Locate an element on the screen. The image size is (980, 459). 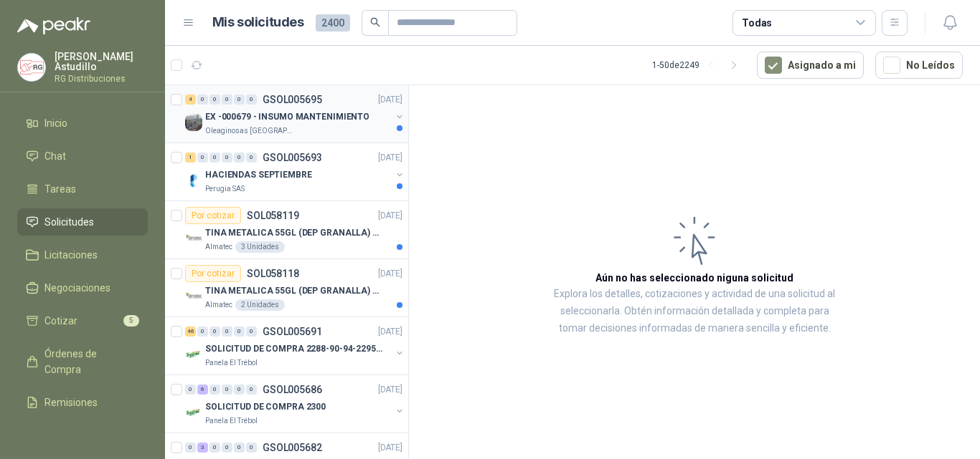
div: 1 - 50 de 2249 is located at coordinates (698, 65).